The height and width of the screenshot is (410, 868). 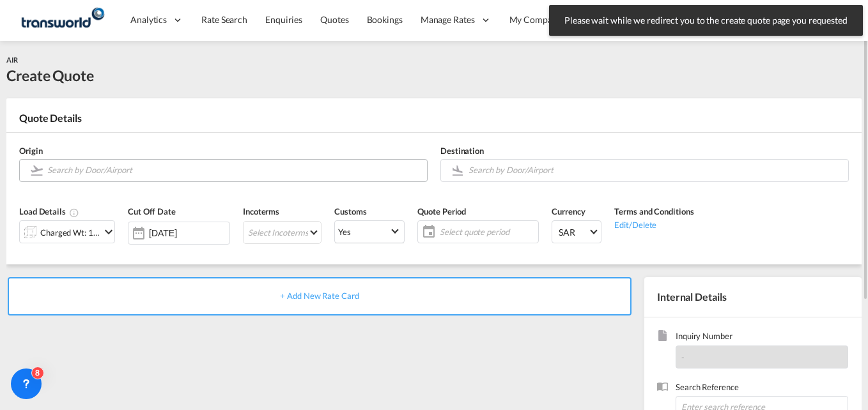 What do you see at coordinates (536, 20) in the screenshot?
I see `span: My Company` at bounding box center [536, 20].